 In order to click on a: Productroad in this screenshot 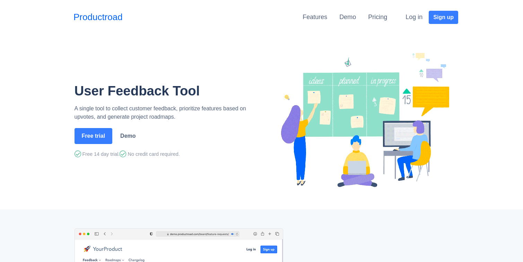, I will do `click(98, 17)`.